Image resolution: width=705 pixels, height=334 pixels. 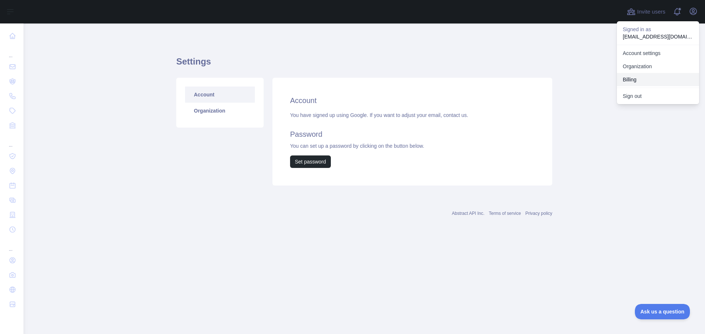 I want to click on h1: Settings, so click(x=364, y=65).